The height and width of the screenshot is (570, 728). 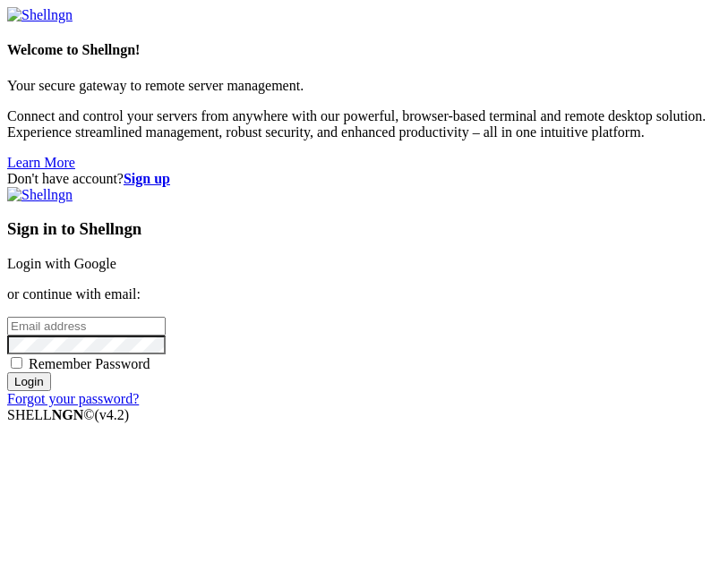 What do you see at coordinates (68, 414) in the screenshot?
I see `b: NGN` at bounding box center [68, 414].